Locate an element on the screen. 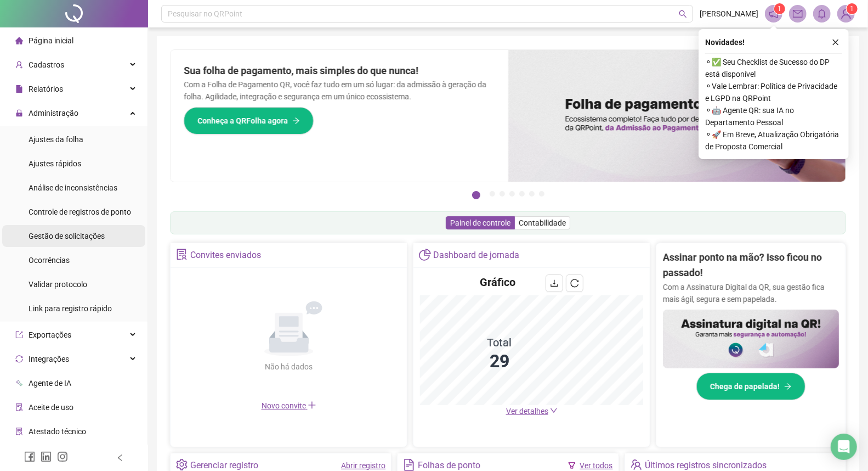 The height and width of the screenshot is (471, 868). span: Agente de IA is located at coordinates (50, 383).